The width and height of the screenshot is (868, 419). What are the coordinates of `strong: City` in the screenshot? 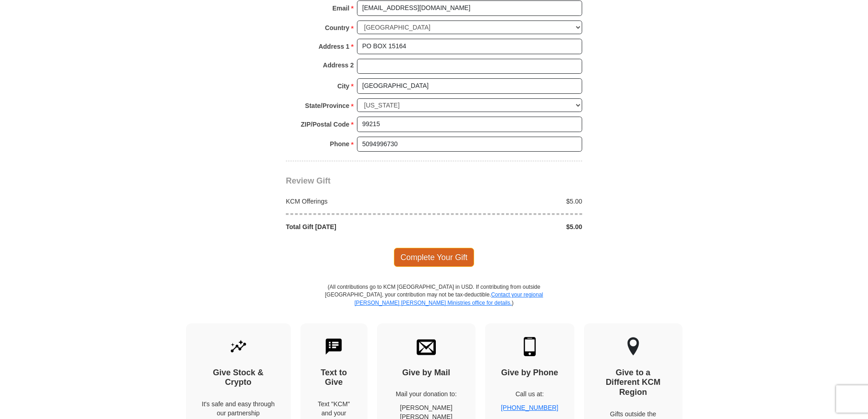 It's located at (344, 86).